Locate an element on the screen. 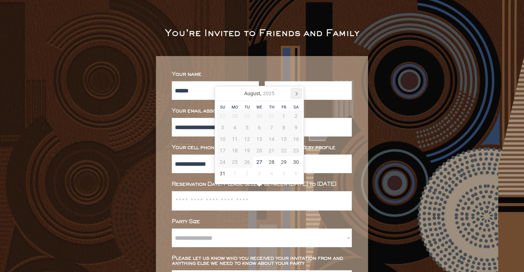 Image resolution: width=524 pixels, height=272 pixels. div: Sa is located at coordinates (296, 107).